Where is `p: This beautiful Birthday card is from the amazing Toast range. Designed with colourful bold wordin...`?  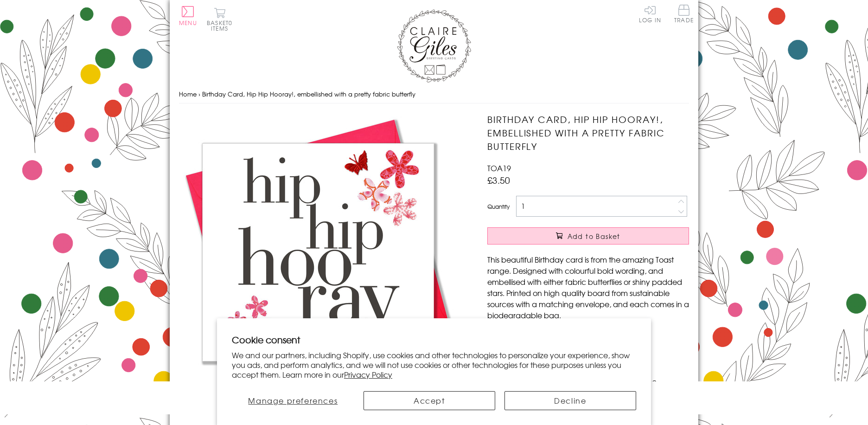
p: This beautiful Birthday card is from the amazing Toast range. Designed with colourful bold wordin... is located at coordinates (588, 287).